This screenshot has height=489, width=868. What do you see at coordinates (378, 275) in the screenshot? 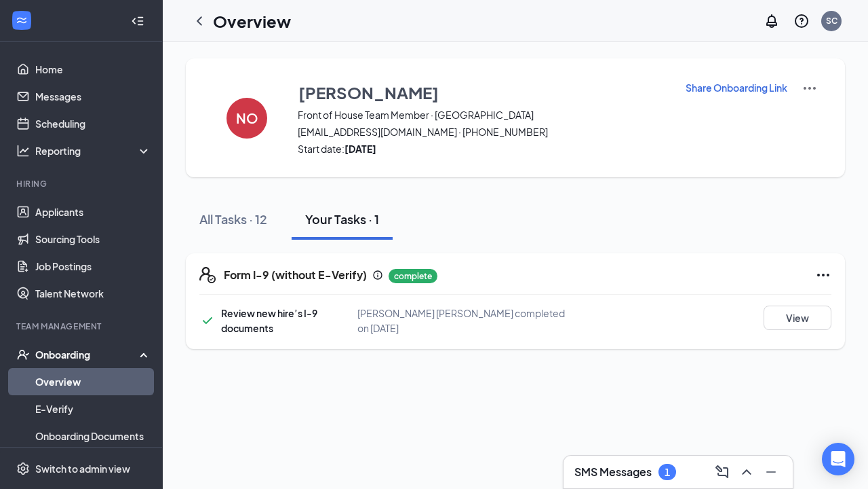
I see `svg: Info` at bounding box center [378, 275].